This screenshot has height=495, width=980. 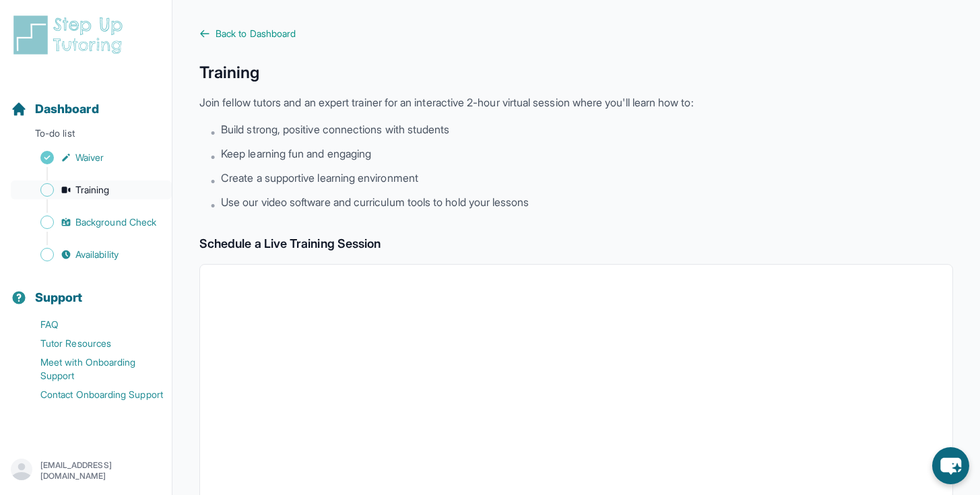 What do you see at coordinates (91, 370) in the screenshot?
I see `a: Meet with Onboarding Support` at bounding box center [91, 370].